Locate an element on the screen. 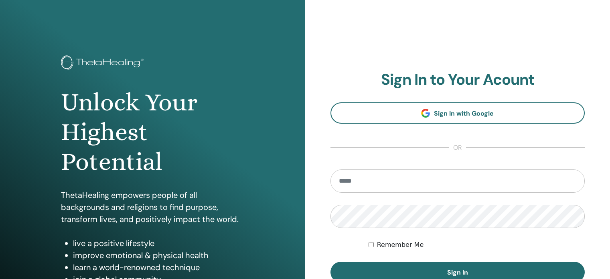  span: or is located at coordinates (458, 148).